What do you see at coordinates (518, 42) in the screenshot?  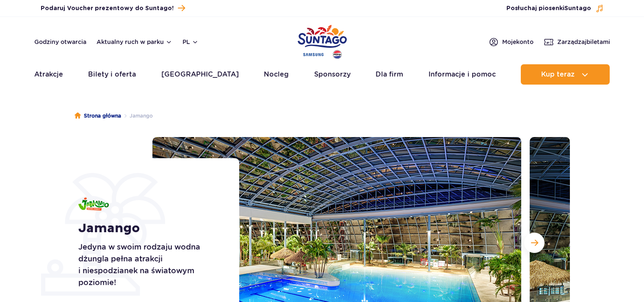 I see `span: Moje konto` at bounding box center [518, 42].